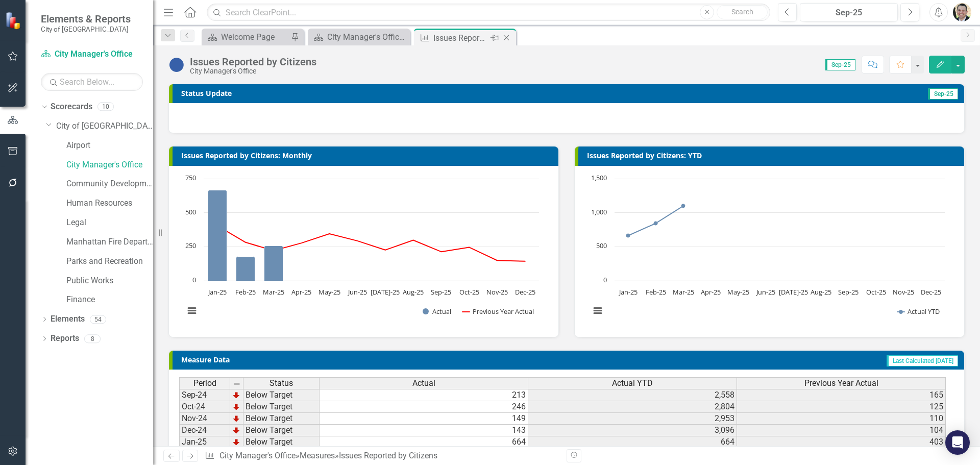 This screenshot has width=980, height=465. Describe the element at coordinates (424, 407) in the screenshot. I see `td: 246` at that location.